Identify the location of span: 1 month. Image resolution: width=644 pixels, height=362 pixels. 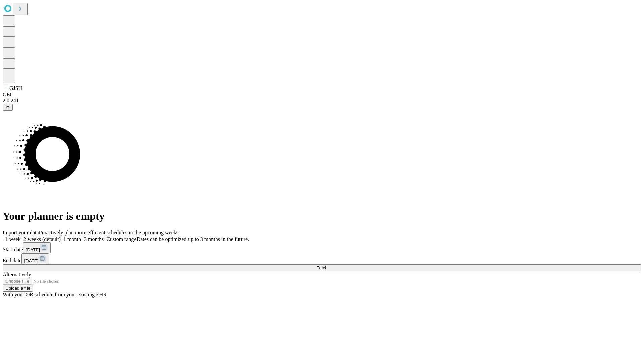
(72, 239).